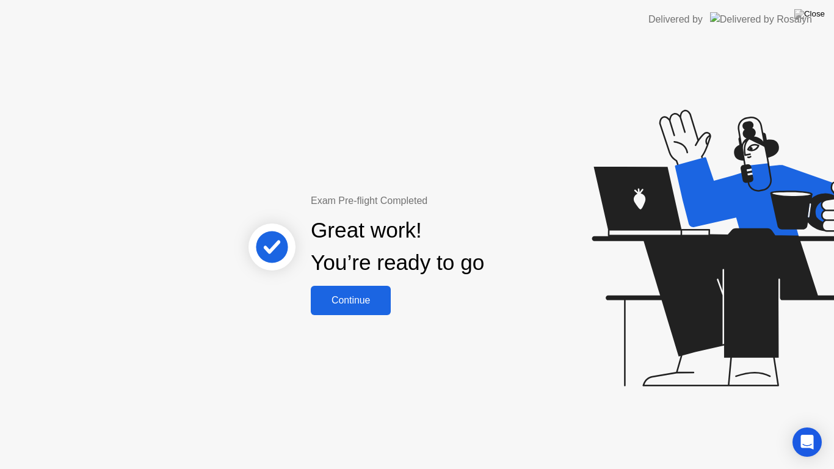  What do you see at coordinates (810, 14) in the screenshot?
I see `img: Close` at bounding box center [810, 14].